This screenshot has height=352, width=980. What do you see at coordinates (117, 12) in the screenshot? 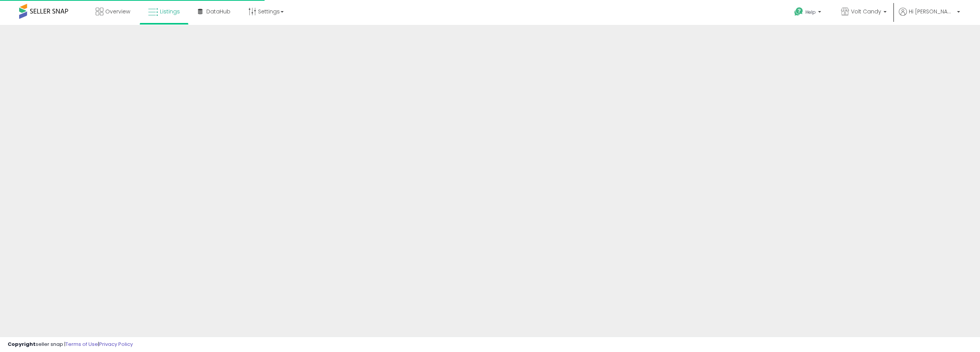
I see `span: Overview` at bounding box center [117, 12].